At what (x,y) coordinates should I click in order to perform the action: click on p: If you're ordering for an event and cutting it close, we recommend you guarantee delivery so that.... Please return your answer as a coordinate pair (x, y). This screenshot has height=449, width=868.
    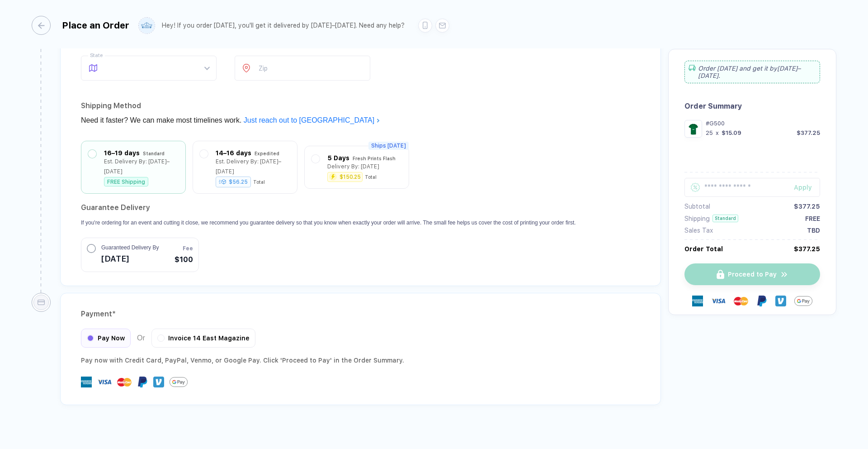
    Looking at the image, I should click on (329, 222).